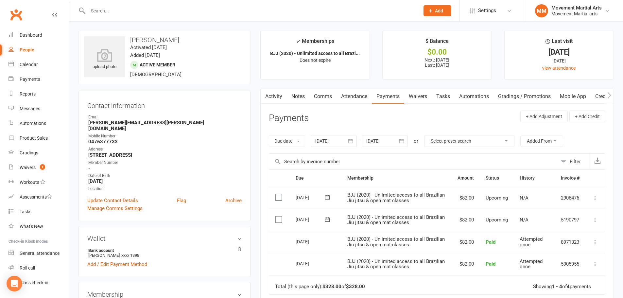 This screenshot has height=298, width=623. What do you see at coordinates (31, 35) in the screenshot?
I see `div: Dashboard` at bounding box center [31, 35].